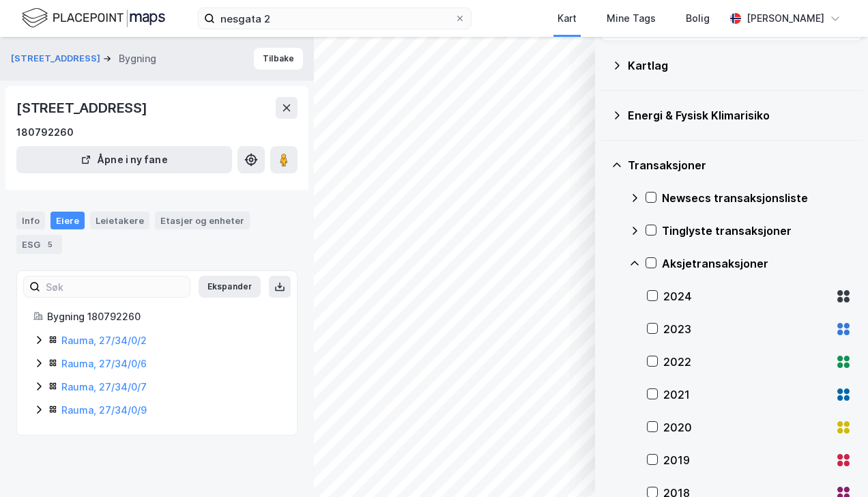 The width and height of the screenshot is (868, 497). What do you see at coordinates (567, 19) in the screenshot?
I see `div: Kart` at bounding box center [567, 19].